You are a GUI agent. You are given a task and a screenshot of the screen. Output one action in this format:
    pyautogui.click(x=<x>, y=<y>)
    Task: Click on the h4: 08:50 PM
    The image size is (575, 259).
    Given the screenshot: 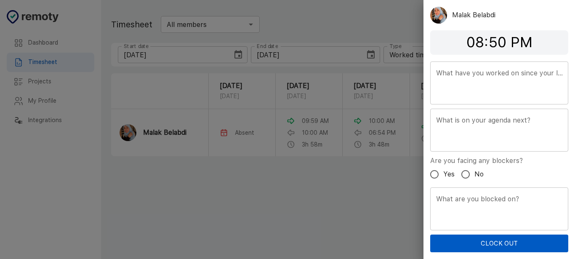 What is the action you would take?
    pyautogui.click(x=499, y=43)
    